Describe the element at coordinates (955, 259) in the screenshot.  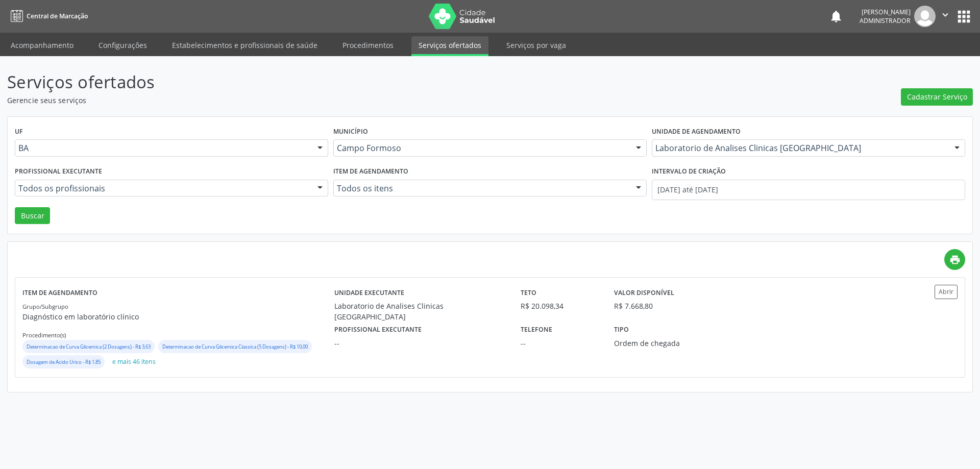
I see `i: print` at that location.